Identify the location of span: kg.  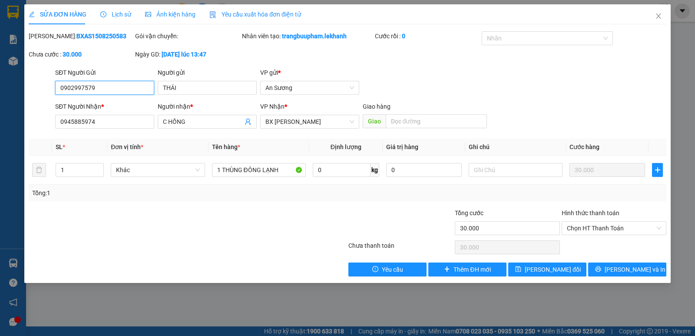
(375, 170).